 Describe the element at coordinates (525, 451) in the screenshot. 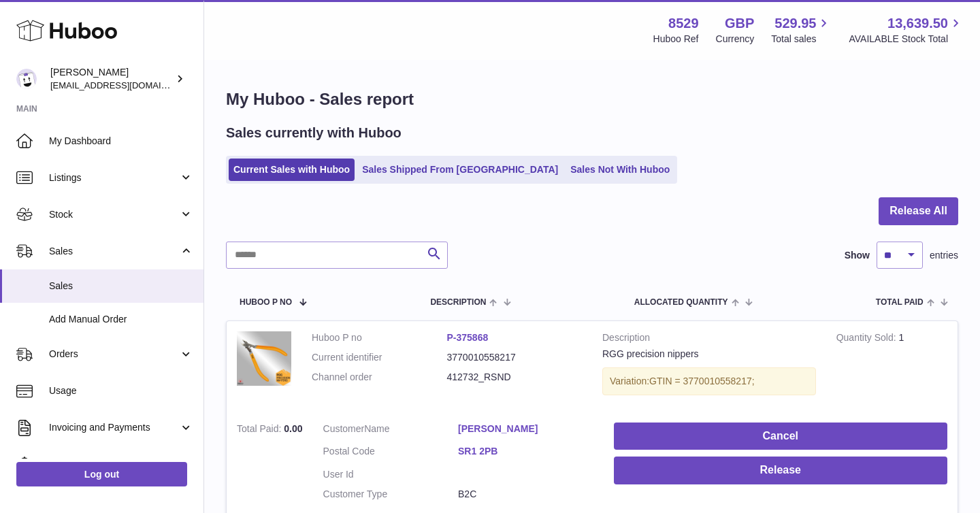

I see `a: SR1 2PB` at that location.